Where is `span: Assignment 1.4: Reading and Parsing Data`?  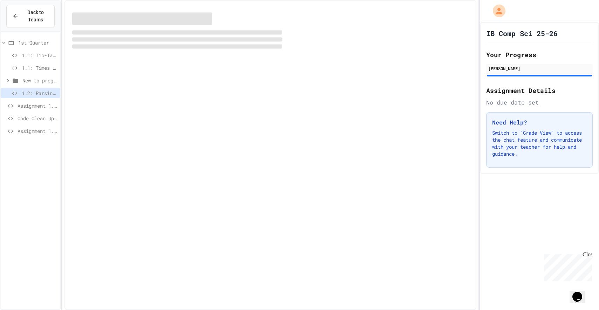
span: Assignment 1.4: Reading and Parsing Data is located at coordinates (38, 131).